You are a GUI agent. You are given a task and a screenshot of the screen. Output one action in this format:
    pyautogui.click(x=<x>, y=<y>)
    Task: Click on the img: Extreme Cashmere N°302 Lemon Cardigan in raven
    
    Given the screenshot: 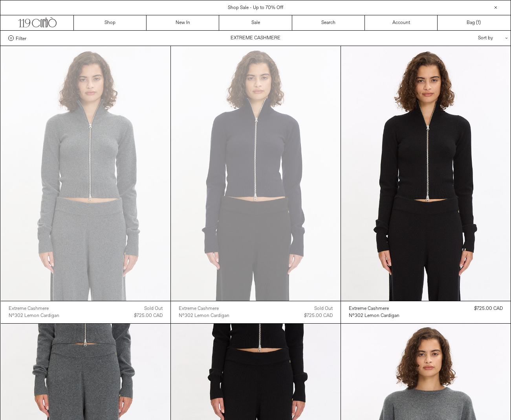 What is the action you would take?
    pyautogui.click(x=426, y=174)
    